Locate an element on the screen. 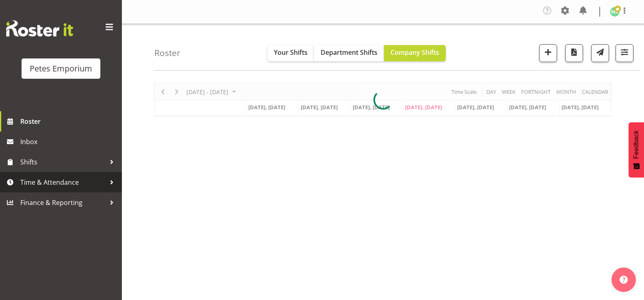 This screenshot has width=644, height=300. button: Send a list of all shifts for the selected filtered period to all rostered employees. is located at coordinates (600, 53).